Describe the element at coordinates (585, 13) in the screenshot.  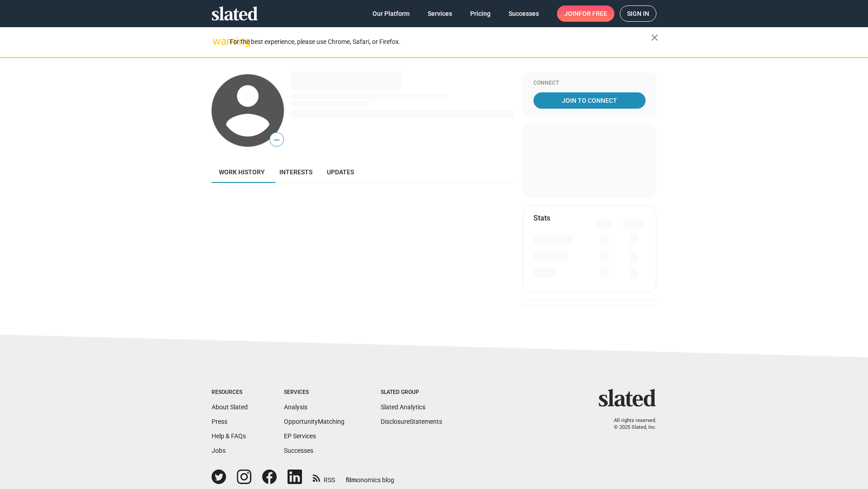
I see `a: Joinfor free` at that location.